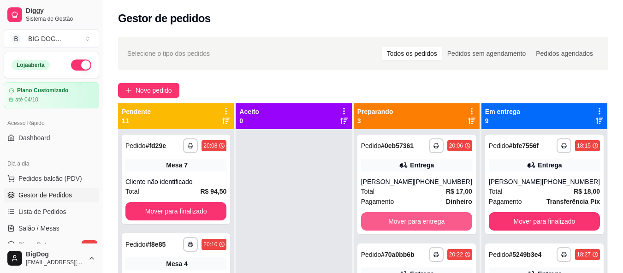 The width and height of the screenshot is (623, 273). What do you see at coordinates (34, 138) in the screenshot?
I see `span: Dashboard` at bounding box center [34, 138].